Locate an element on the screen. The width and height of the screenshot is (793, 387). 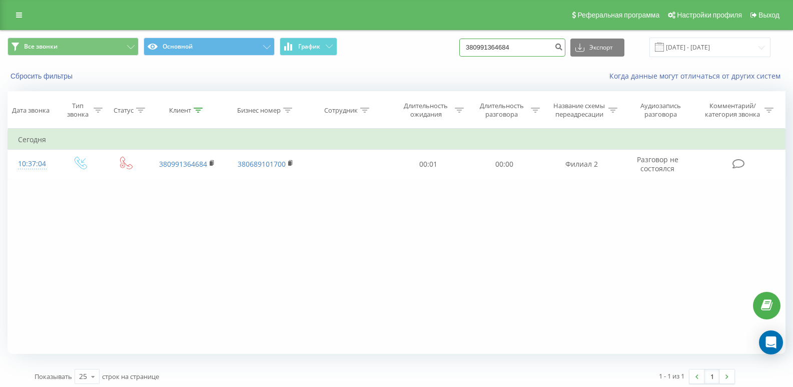
div: Тип звонка is located at coordinates (78, 110).